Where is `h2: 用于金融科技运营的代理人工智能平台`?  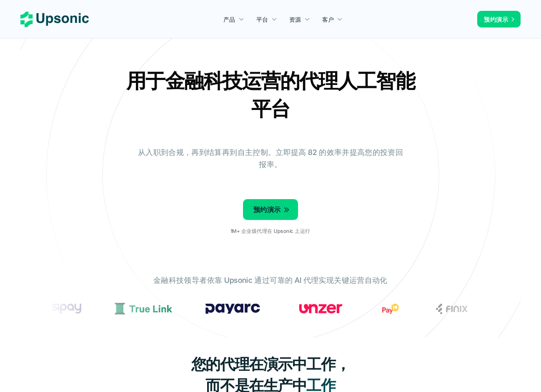
h2: 用于金融科技运营的代理人工智能平台 is located at coordinates (270, 95).